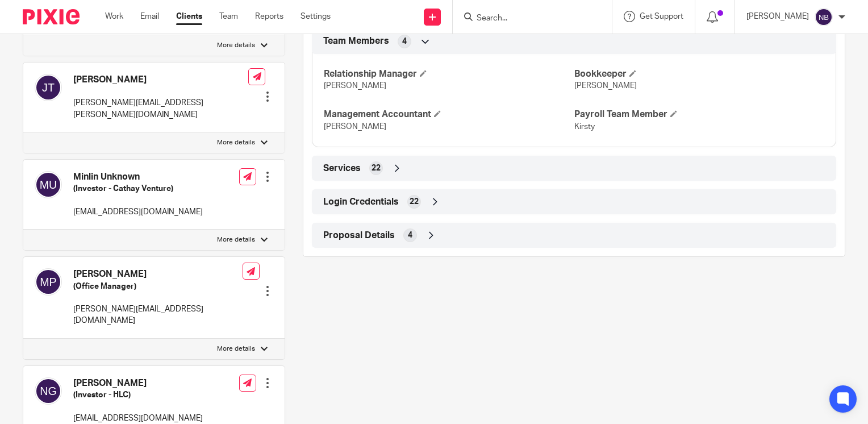 This screenshot has width=868, height=424. What do you see at coordinates (158, 286) in the screenshot?
I see `h5: (Office Manager)` at bounding box center [158, 286].